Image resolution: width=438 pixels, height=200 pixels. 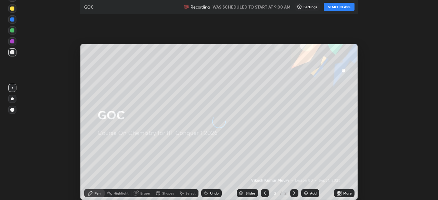 I want to click on img: class-settings-icons, so click(x=299, y=7).